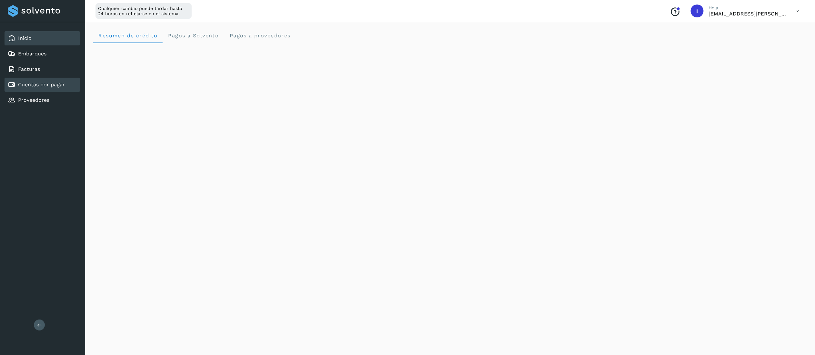  I want to click on div: Inicio, so click(42, 38).